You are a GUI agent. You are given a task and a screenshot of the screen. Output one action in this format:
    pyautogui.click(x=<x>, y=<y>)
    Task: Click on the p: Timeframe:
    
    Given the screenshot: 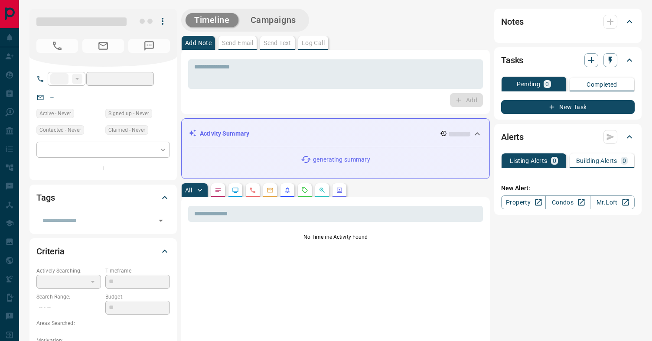 What is the action you would take?
    pyautogui.click(x=137, y=271)
    